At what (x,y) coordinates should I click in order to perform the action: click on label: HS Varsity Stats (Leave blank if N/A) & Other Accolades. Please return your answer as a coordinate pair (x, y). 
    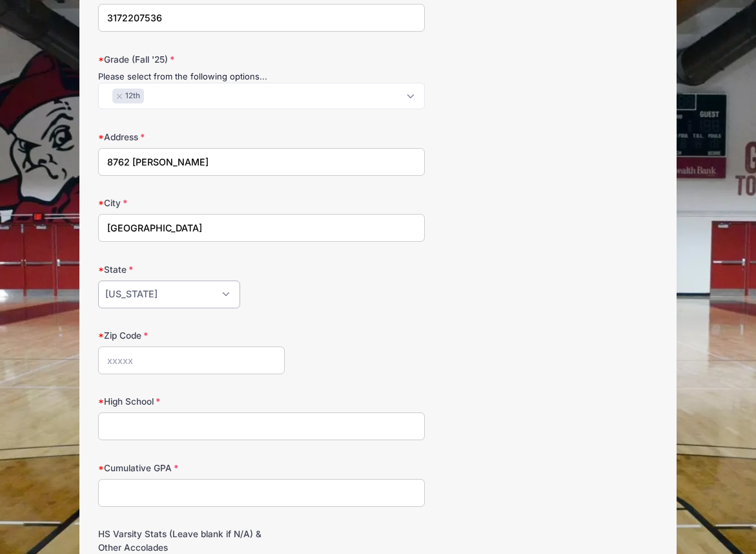
    Looking at the image, I should click on (191, 540).